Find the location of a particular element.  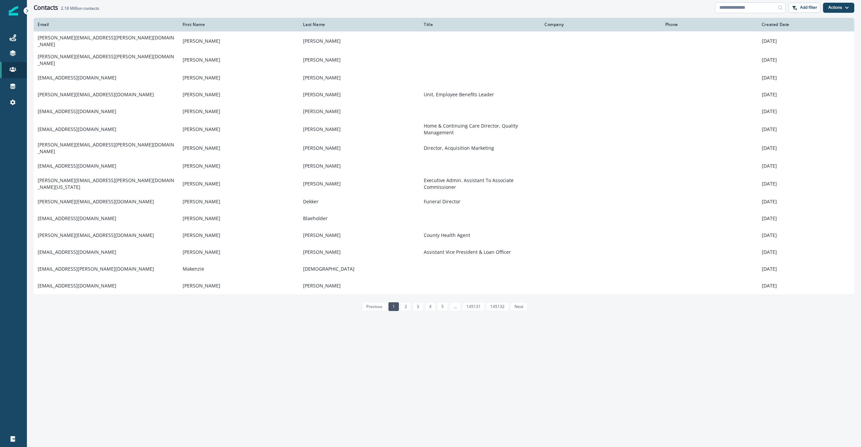

a: Page 3 is located at coordinates (418, 306).